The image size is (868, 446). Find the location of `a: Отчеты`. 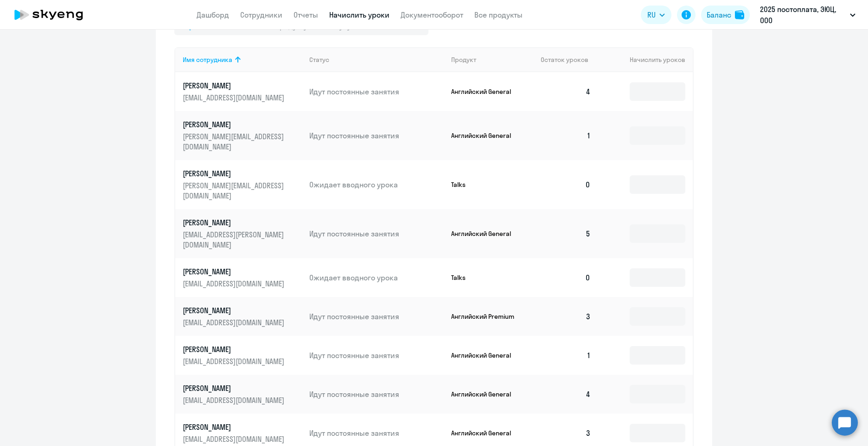

a: Отчеты is located at coordinates (305, 15).